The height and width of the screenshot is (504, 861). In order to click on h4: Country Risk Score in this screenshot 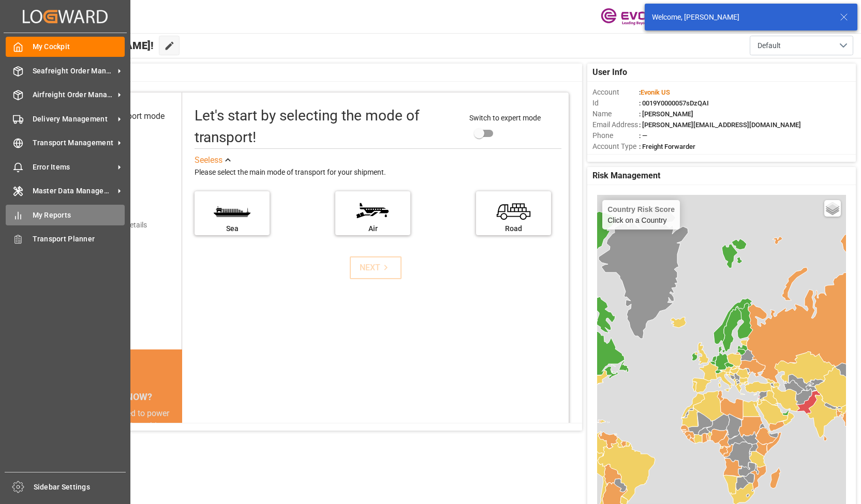, I will do `click(641, 209)`.